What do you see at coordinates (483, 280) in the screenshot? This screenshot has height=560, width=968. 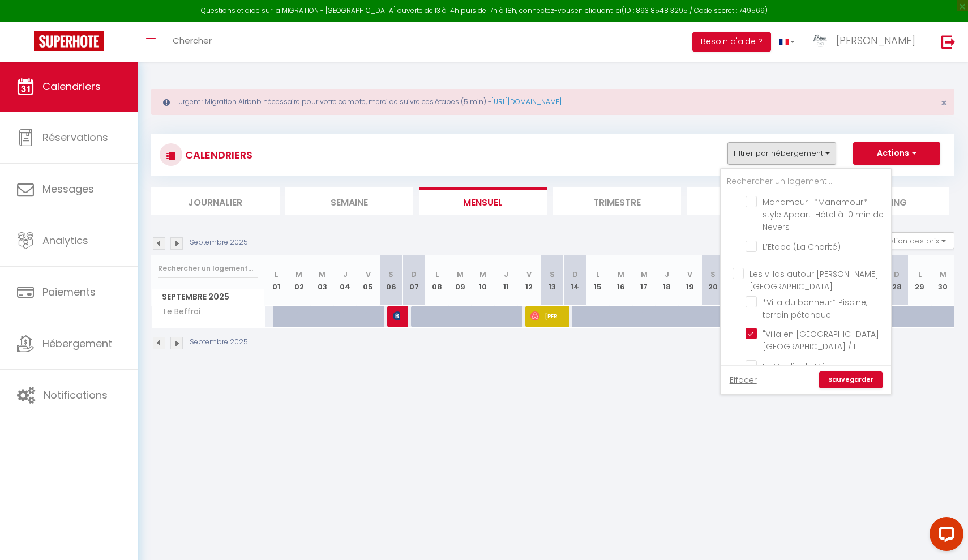 I see `th: 10` at bounding box center [483, 280].